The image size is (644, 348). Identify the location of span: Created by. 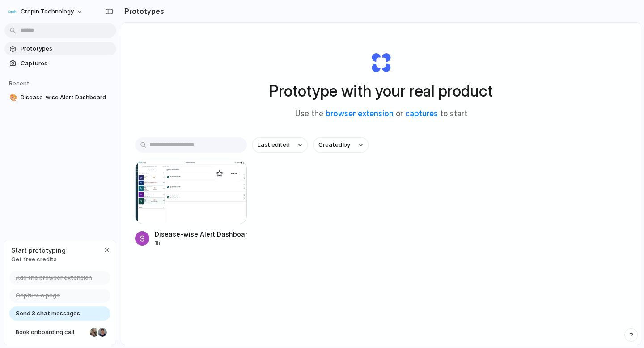
(334, 145).